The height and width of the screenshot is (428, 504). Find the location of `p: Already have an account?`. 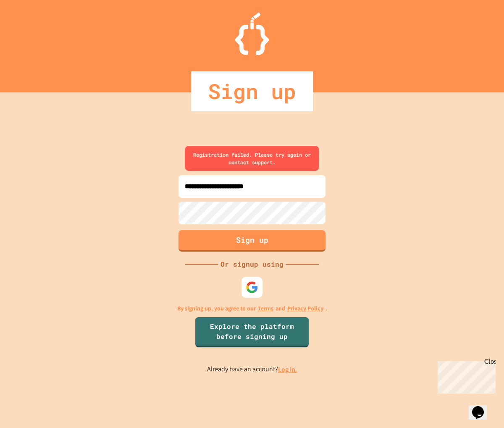

p: Already have an account? is located at coordinates (252, 369).